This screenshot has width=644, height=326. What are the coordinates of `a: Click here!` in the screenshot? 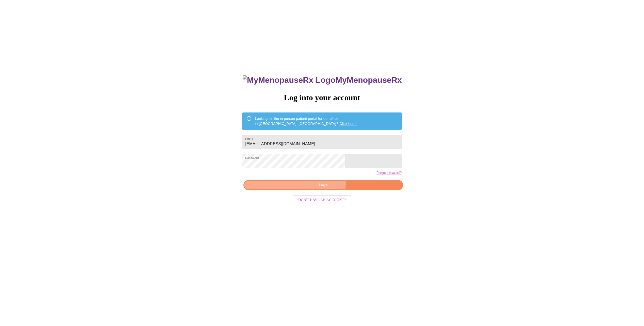 It's located at (348, 124).